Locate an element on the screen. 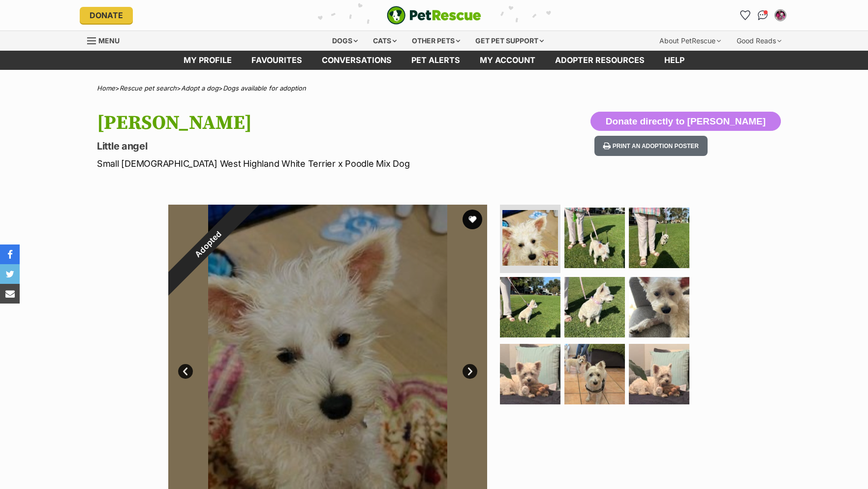 This screenshot has width=868, height=489. img: logo-e224e6f780fb5917bec1dbf3a21bbac754714ae5b6737aabdf751b685950b380.svg is located at coordinates (434, 15).